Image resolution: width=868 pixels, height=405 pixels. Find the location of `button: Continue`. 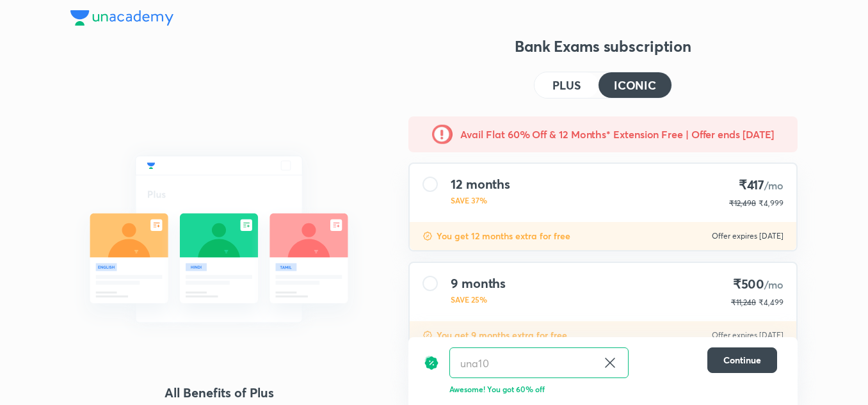

button: Continue is located at coordinates (741, 360).